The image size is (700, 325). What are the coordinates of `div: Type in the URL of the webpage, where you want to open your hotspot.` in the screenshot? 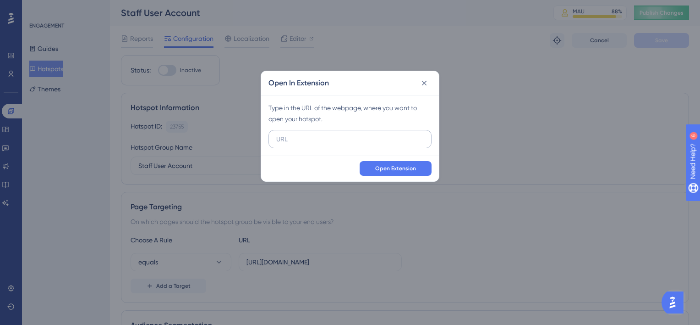 It's located at (350, 113).